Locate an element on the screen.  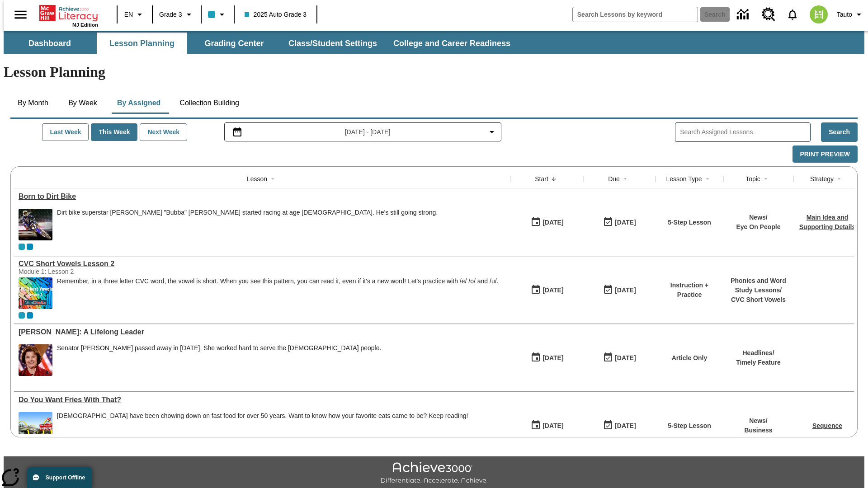
button: Lesson Planning is located at coordinates (142, 44).